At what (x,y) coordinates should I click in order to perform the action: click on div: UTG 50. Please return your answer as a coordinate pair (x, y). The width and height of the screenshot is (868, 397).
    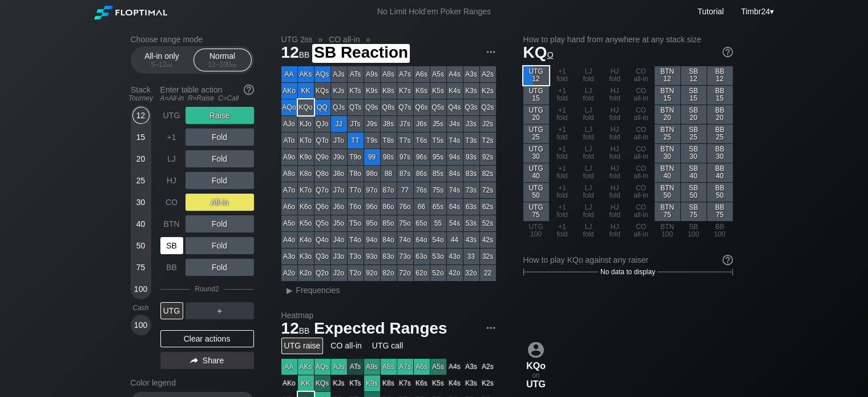
    Looking at the image, I should click on (536, 191).